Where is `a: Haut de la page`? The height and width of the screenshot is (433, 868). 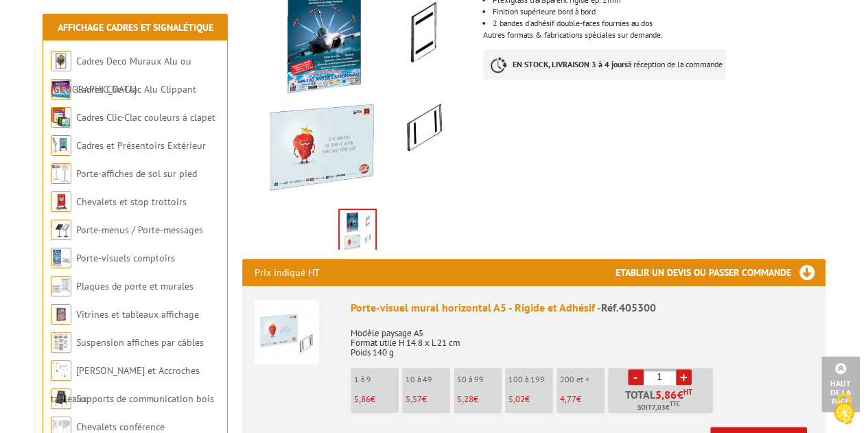
a: Haut de la page is located at coordinates (840, 384).